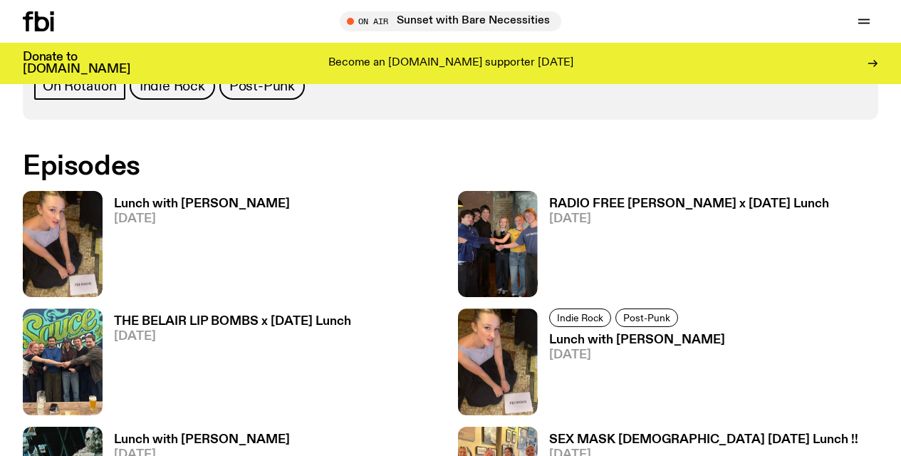  What do you see at coordinates (305, 167) in the screenshot?
I see `h2: Episodes` at bounding box center [305, 167].